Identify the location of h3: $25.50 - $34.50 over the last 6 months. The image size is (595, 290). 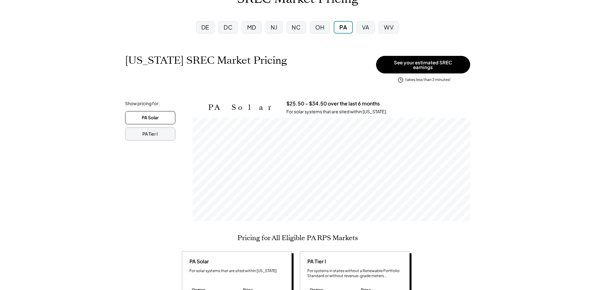
(333, 103).